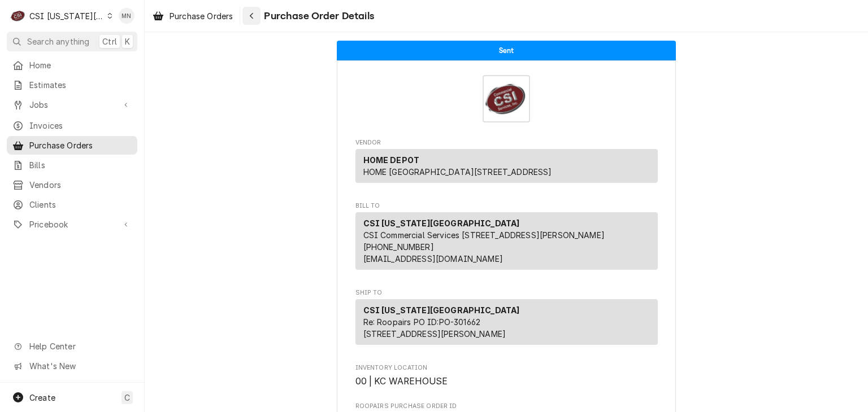 The width and height of the screenshot is (868, 412). Describe the element at coordinates (18, 16) in the screenshot. I see `div: CSI Kansas City's Avatar` at that location.